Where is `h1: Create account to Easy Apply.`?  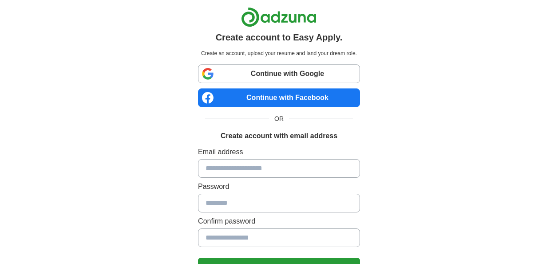
h1: Create account to Easy Apply. is located at coordinates (279, 37).